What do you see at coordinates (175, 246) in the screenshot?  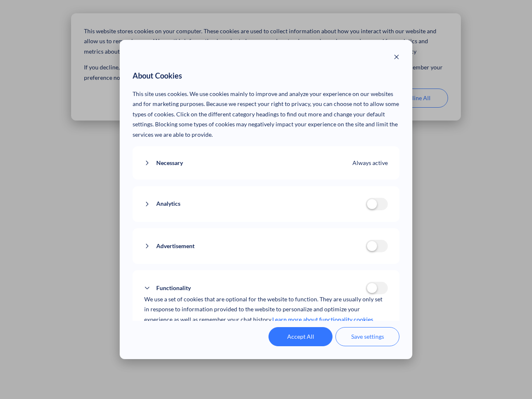 I see `span: Advertisement` at bounding box center [175, 246].